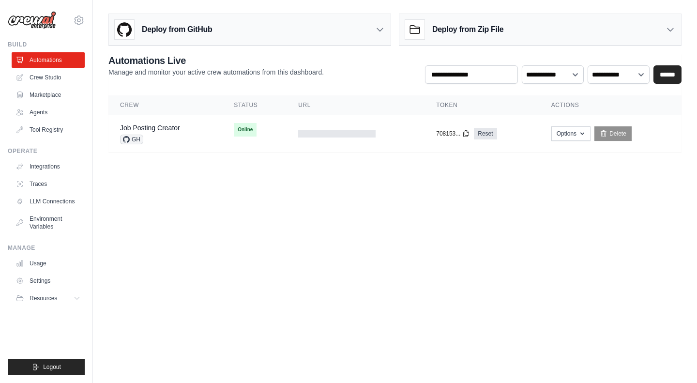 This screenshot has height=383, width=697. I want to click on div: Build, so click(46, 45).